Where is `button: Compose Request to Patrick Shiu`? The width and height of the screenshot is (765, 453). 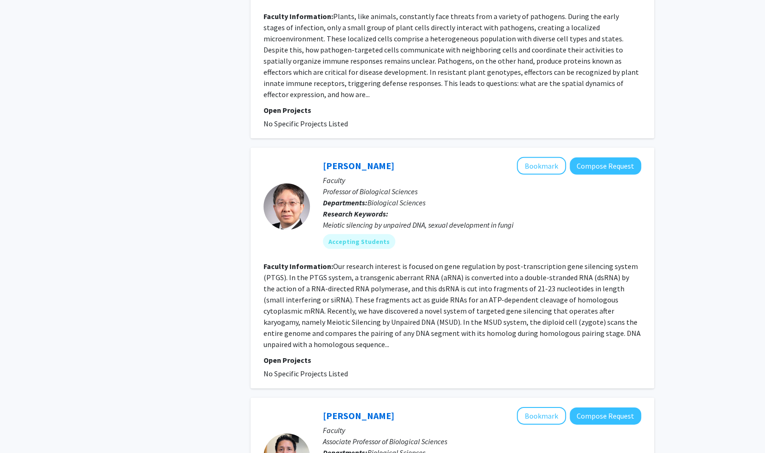 button: Compose Request to Patrick Shiu is located at coordinates (606, 166).